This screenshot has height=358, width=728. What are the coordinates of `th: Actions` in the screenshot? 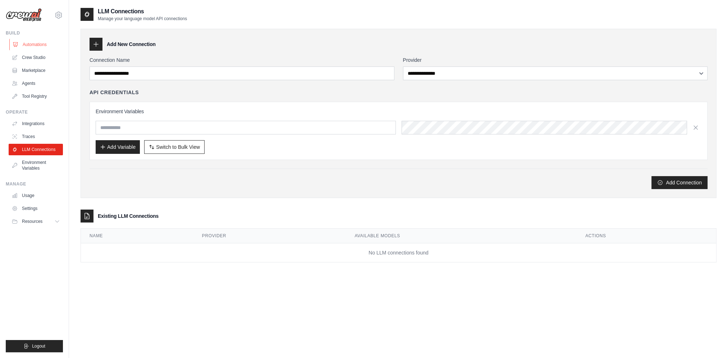 It's located at (647, 236).